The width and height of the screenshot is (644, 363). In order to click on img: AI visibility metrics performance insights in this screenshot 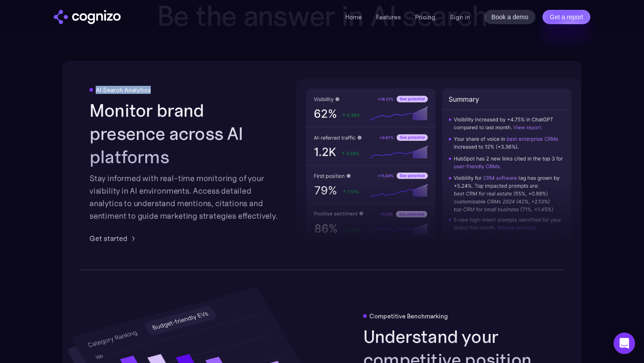, I will do `click(439, 165)`.